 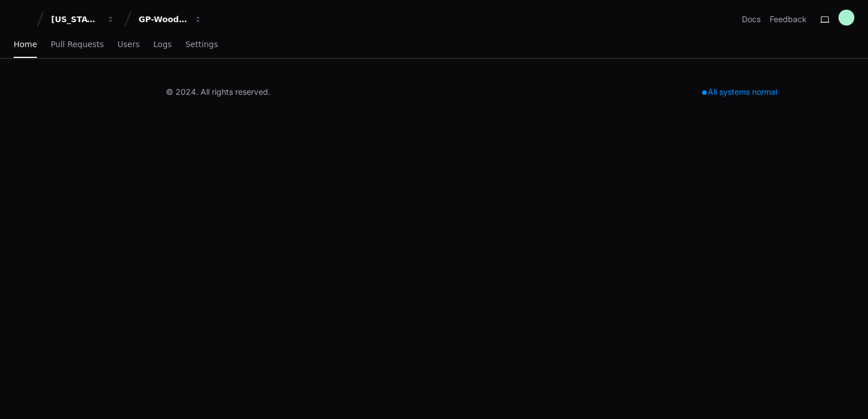 What do you see at coordinates (162, 44) in the screenshot?
I see `span: Logs` at bounding box center [162, 44].